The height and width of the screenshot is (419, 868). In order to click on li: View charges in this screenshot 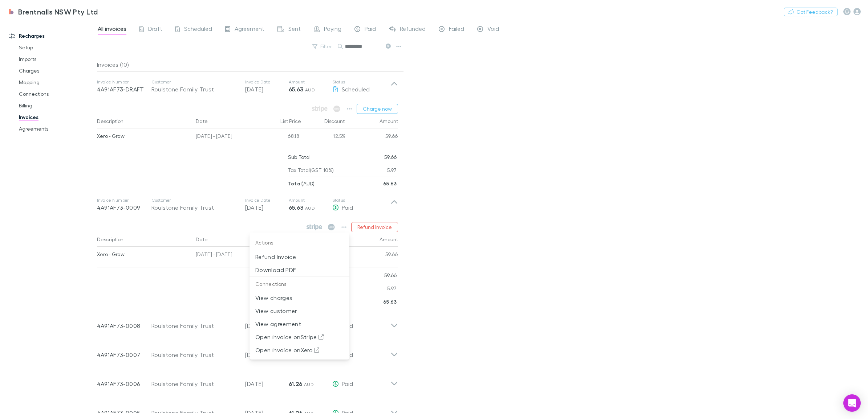, I will do `click(299, 298)`.